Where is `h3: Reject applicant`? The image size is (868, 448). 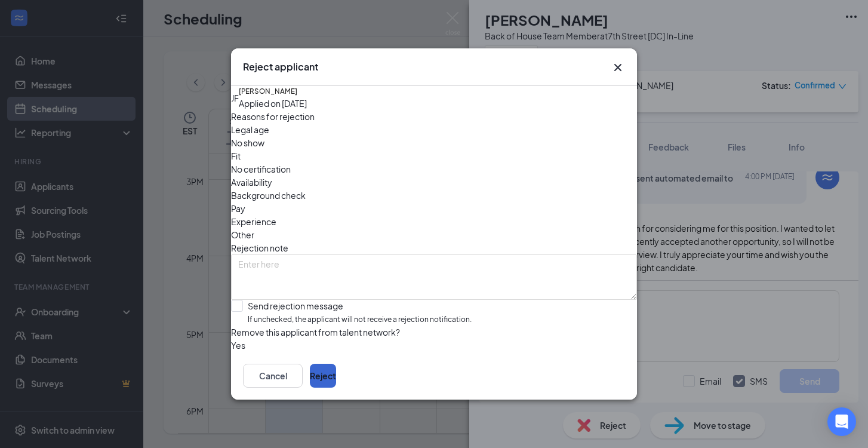
h3: Reject applicant is located at coordinates (281, 67).